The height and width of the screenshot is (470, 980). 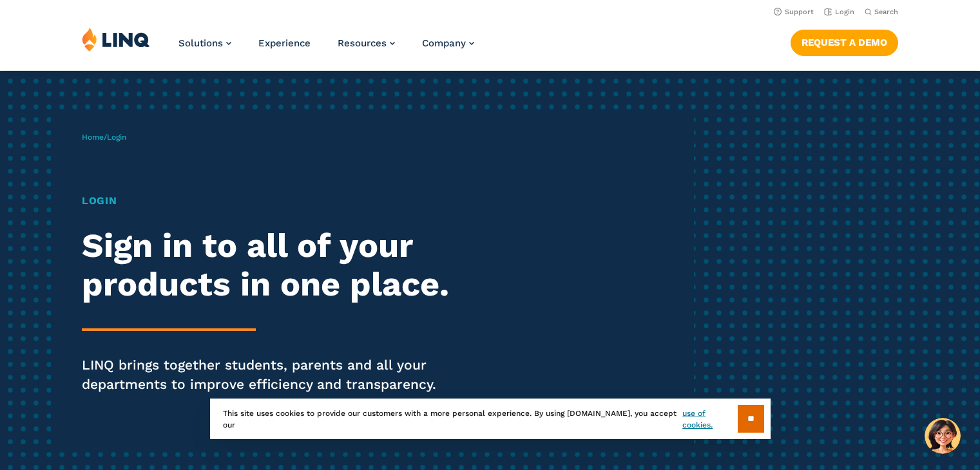 What do you see at coordinates (709, 419) in the screenshot?
I see `a: use of cookies.` at bounding box center [709, 419].